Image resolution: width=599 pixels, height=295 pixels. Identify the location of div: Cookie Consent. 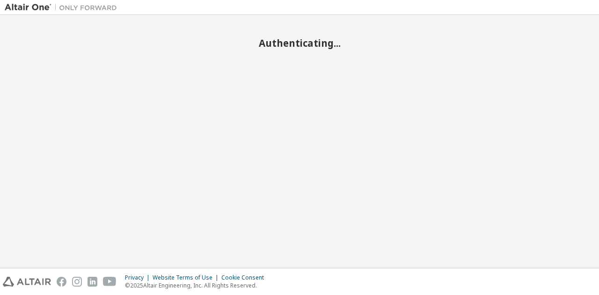
(245, 278).